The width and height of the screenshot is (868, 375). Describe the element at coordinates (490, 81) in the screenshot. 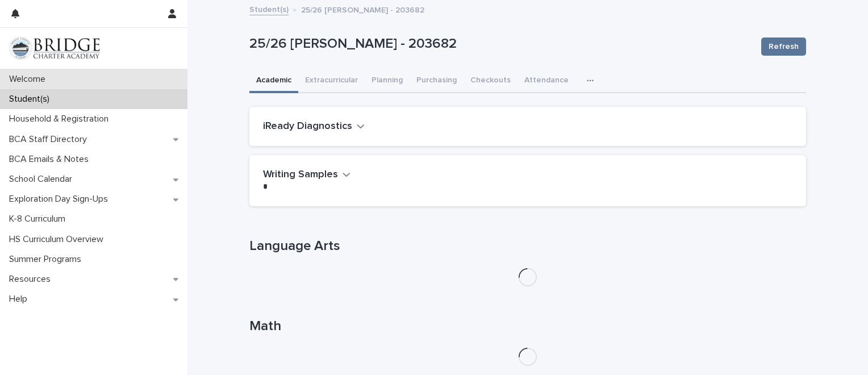

I see `button: Checkouts` at that location.